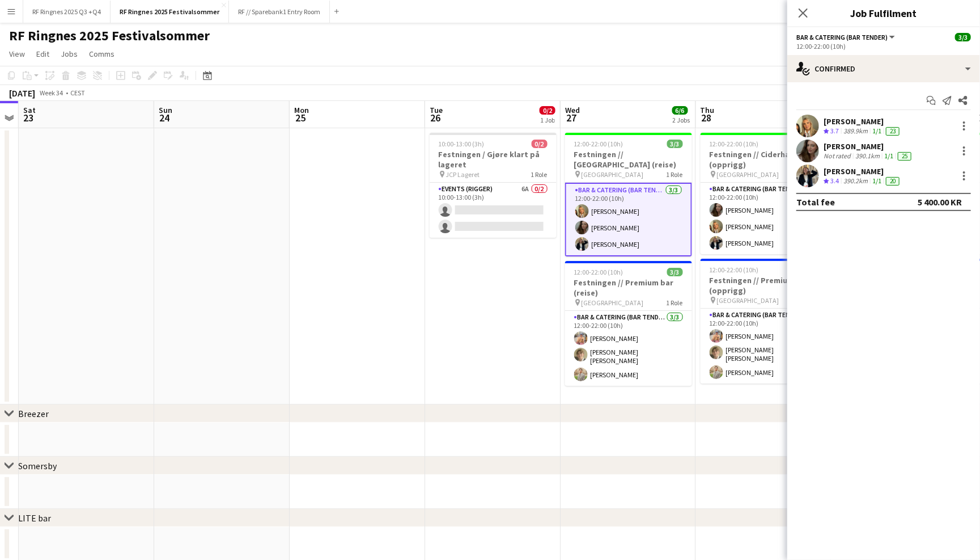  I want to click on app-job-card: 10:00-13:00 (3h)0/2Festningen / Gjøre klart på lageret JCP Lageret1 RoleEvents (Rigger)6A0/210:00..., so click(493, 185).